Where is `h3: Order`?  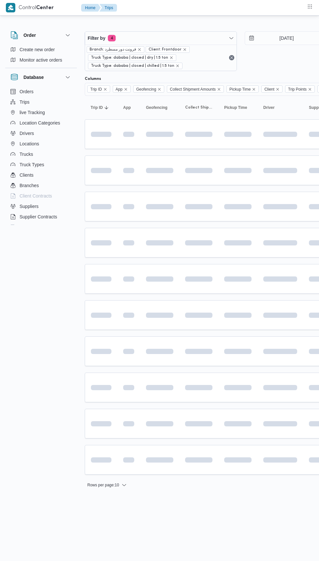 h3: Order is located at coordinates (30, 35).